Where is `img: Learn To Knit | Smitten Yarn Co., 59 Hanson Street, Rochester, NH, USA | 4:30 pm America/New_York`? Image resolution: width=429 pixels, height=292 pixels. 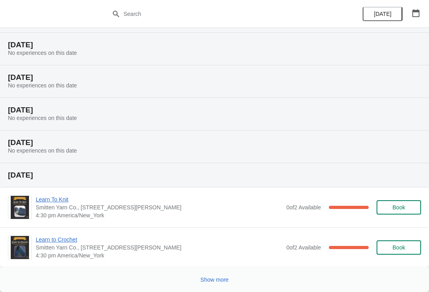 img: Learn To Knit | Smitten Yarn Co., 59 Hanson Street, Rochester, NH, USA | 4:30 pm America/New_York is located at coordinates (20, 207).